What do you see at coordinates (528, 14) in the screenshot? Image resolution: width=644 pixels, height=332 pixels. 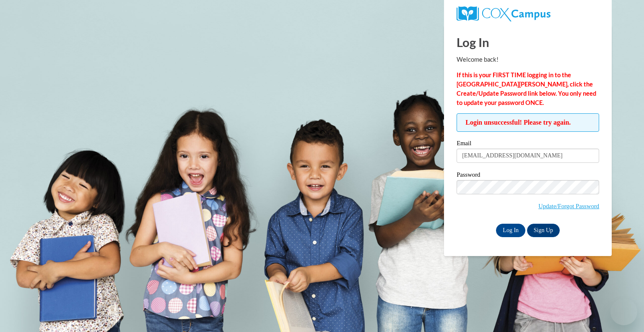 I see `a: COX Campus` at bounding box center [528, 14].